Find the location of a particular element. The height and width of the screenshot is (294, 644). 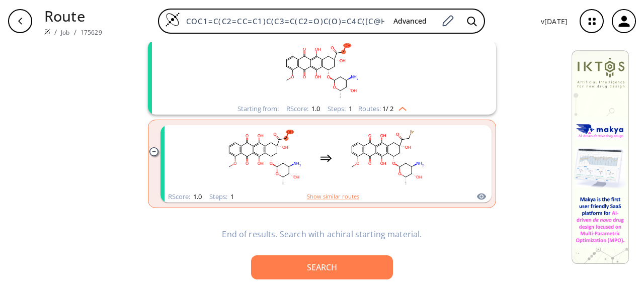

img: Up is located at coordinates (400, 107).